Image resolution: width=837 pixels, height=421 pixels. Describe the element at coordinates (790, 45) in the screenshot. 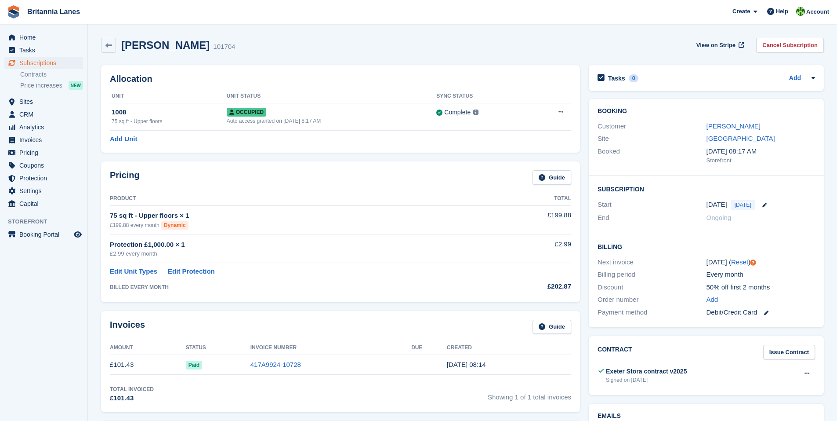

I see `a: Cancel Subscription` at that location.